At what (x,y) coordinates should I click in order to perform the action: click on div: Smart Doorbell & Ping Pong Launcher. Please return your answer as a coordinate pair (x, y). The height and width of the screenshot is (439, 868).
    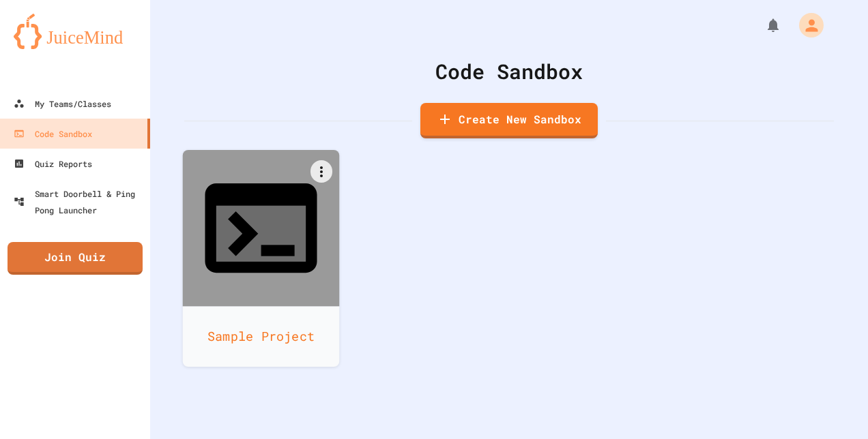
    Looking at the image, I should click on (79, 202).